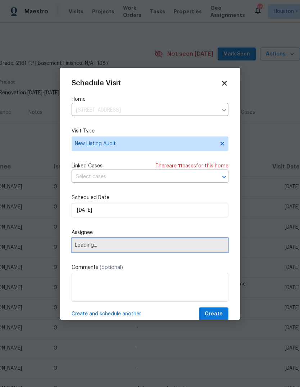 The width and height of the screenshot is (300, 387). I want to click on span: Linked Cases, so click(87, 166).